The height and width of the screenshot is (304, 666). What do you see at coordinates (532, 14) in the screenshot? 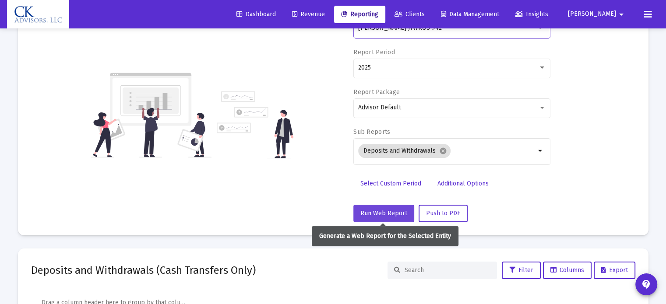
I see `span: Insights` at bounding box center [532, 14].